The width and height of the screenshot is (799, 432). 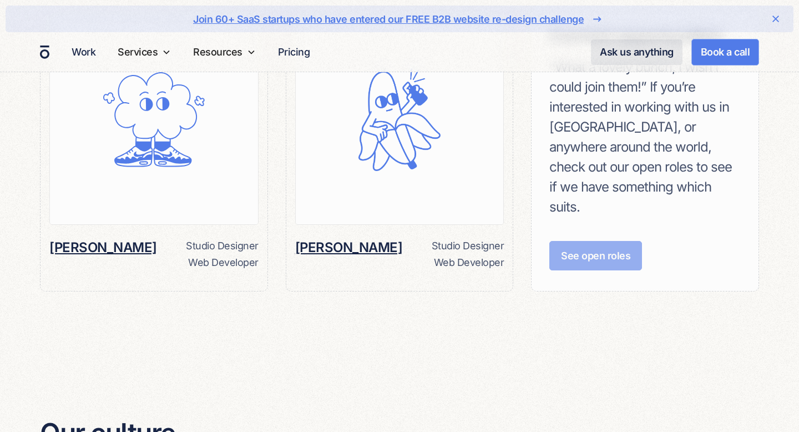 What do you see at coordinates (645, 137) in the screenshot?
I see `p: “What a lovely bunch, I wish I could join them!” If you’re interested in working with us in [GEOG...` at bounding box center [645, 137].